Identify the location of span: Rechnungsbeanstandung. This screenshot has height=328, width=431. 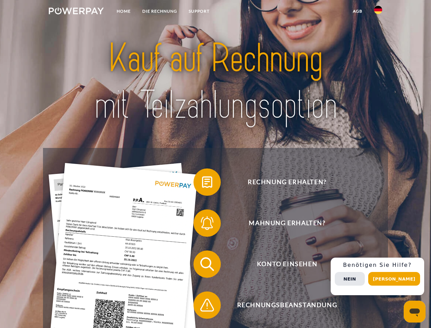
(287, 305).